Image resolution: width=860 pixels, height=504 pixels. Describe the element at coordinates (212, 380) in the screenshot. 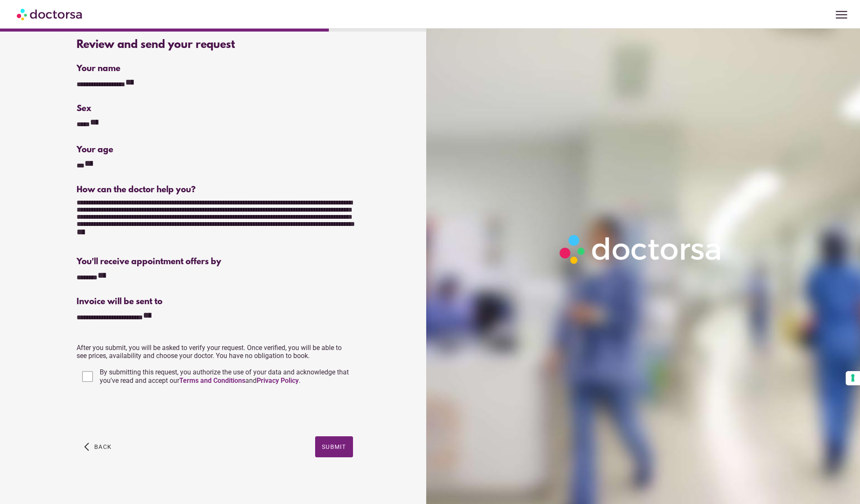

I see `a: Terms and Conditions` at that location.